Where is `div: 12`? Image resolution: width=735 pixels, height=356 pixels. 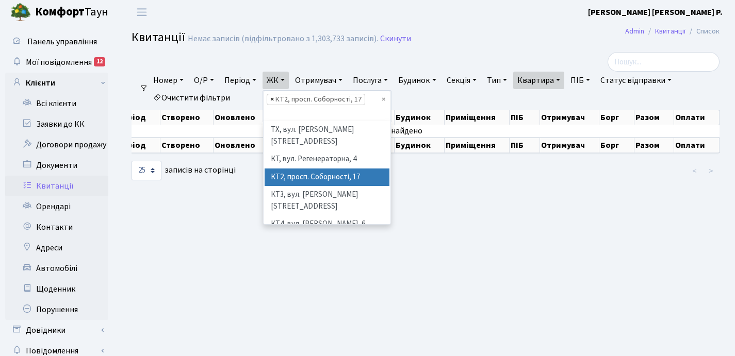 div: 12 is located at coordinates (100, 62).